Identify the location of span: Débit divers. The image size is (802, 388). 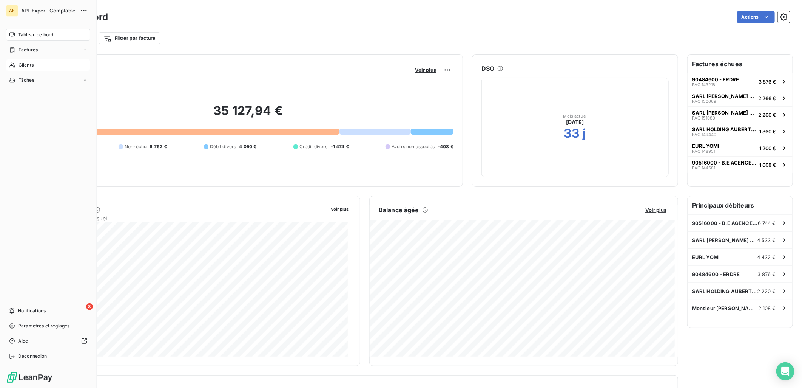
(223, 147).